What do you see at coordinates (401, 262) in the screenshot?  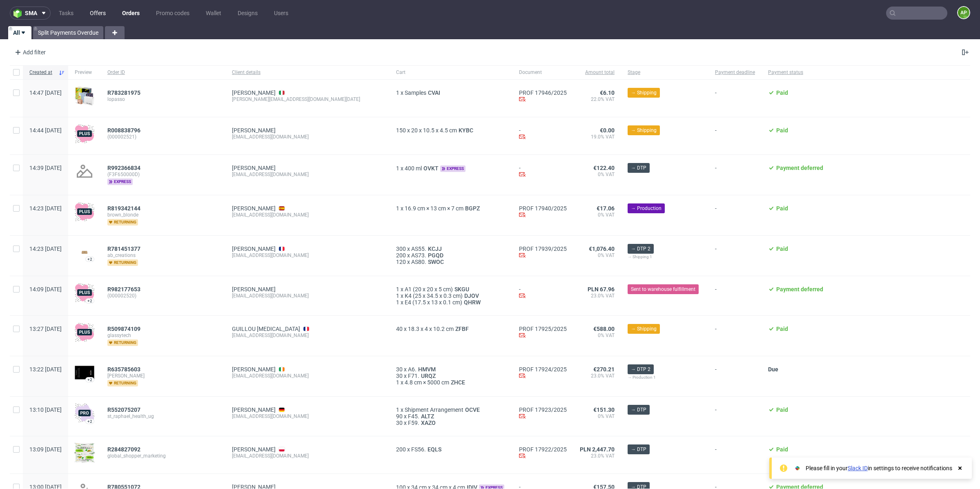 I see `span: 120` at bounding box center [401, 262].